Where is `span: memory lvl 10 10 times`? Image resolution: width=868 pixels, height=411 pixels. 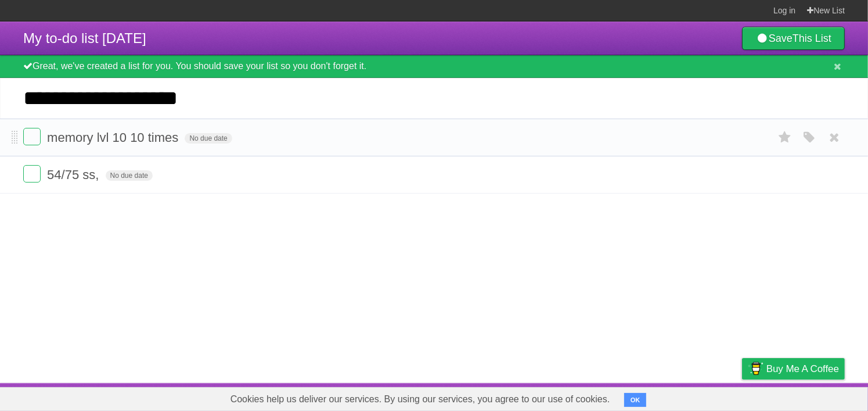 span: memory lvl 10 10 times is located at coordinates (114, 137).